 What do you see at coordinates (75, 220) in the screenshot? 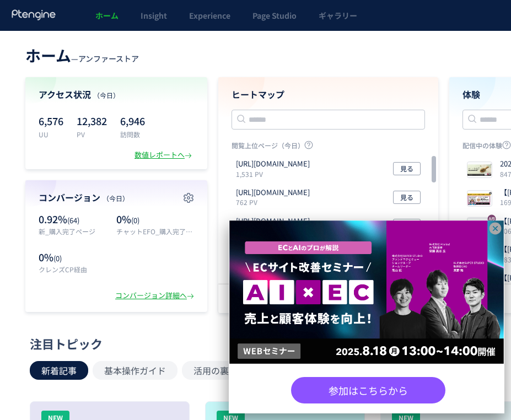
I see `p: 0.92%` at bounding box center [75, 220].